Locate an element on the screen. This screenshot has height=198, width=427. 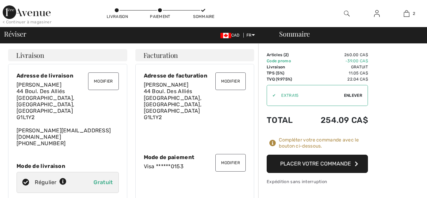
span: Réviser is located at coordinates (15, 34).